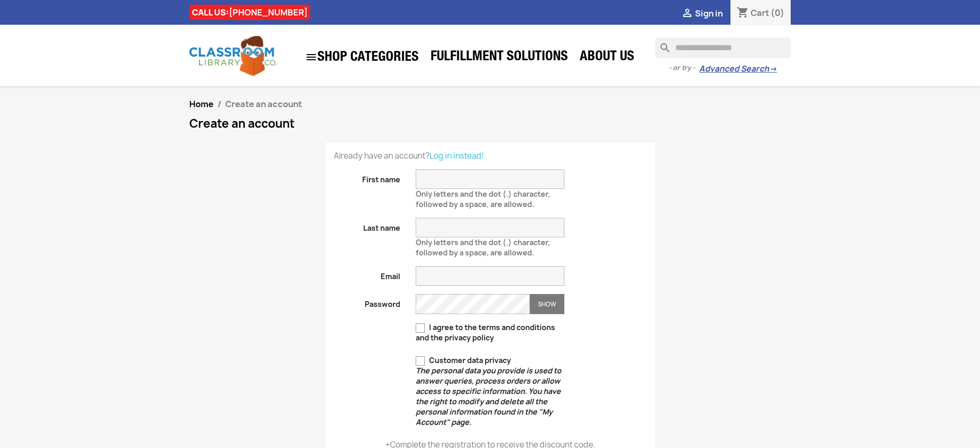 This screenshot has height=448, width=980. Describe the element at coordinates (367, 177) in the screenshot. I see `label: First name` at that location.